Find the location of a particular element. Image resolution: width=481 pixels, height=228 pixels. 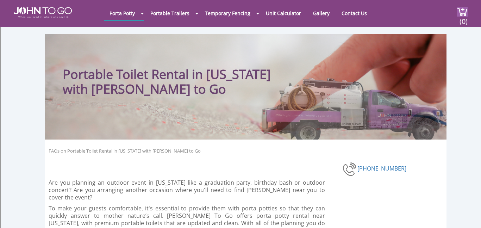

img: cart a is located at coordinates (463, 12).